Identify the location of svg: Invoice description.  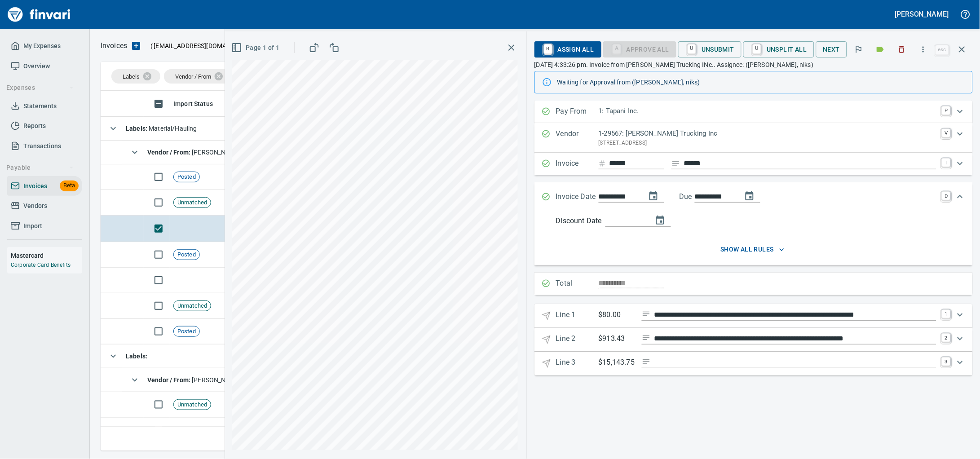
(676, 163).